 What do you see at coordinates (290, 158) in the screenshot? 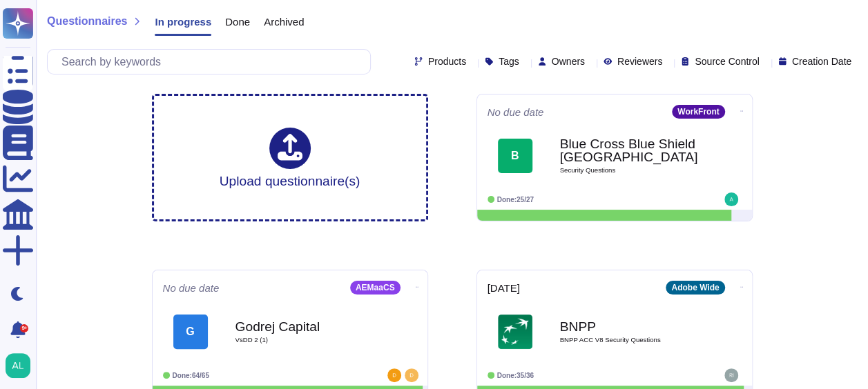
I see `div: Upload questionnaire(s)` at bounding box center [290, 158].